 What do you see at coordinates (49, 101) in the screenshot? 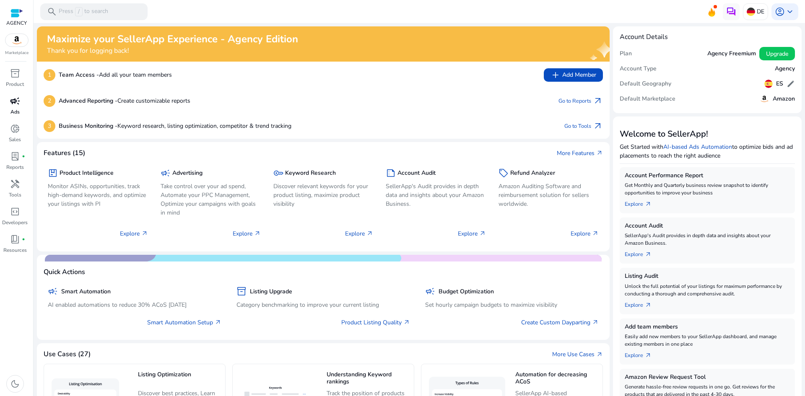
I see `p: 2` at bounding box center [49, 101].